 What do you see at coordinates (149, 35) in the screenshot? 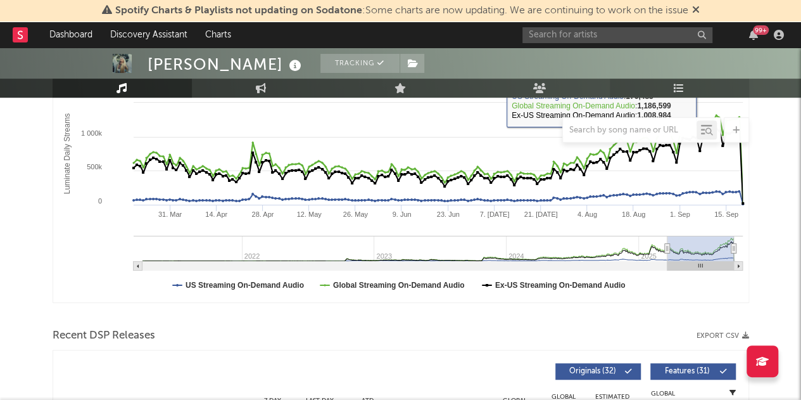
I see `a: Discovery Assistant` at bounding box center [149, 35].